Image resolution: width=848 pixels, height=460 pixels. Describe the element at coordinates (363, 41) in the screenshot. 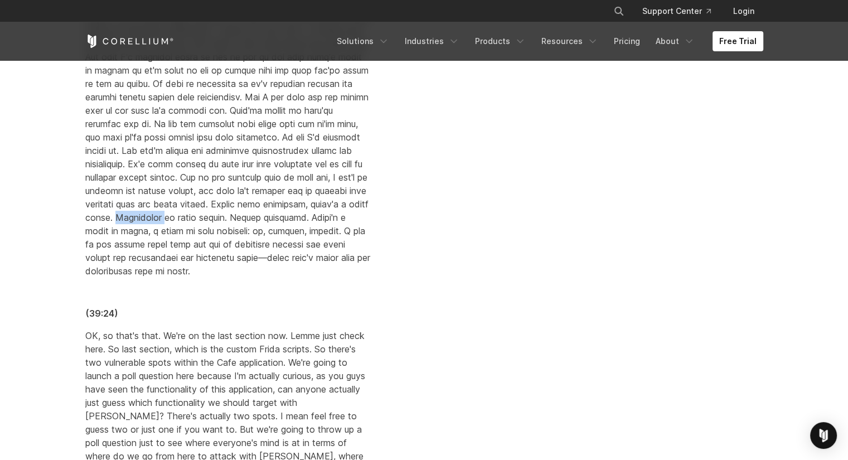

I see `a: Solutions` at that location.